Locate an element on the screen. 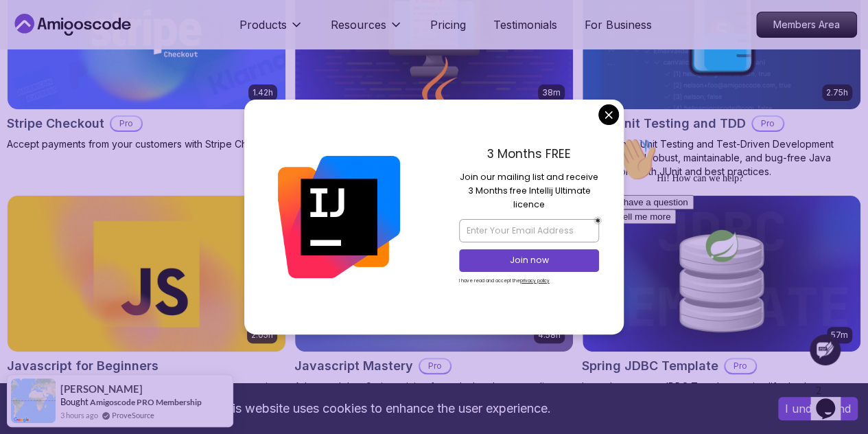 The width and height of the screenshot is (868, 434). p: Accept payments from your customers with Stripe Checkout. is located at coordinates (146, 144).